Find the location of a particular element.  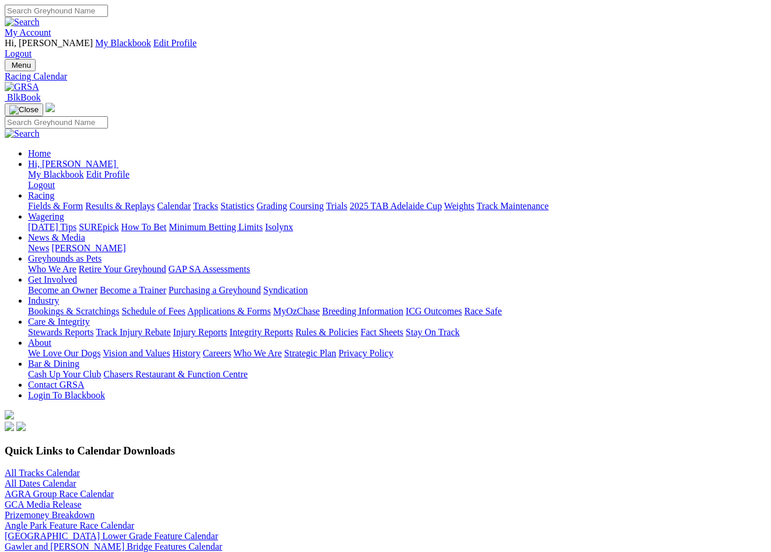

a: Coursing is located at coordinates (306, 205).